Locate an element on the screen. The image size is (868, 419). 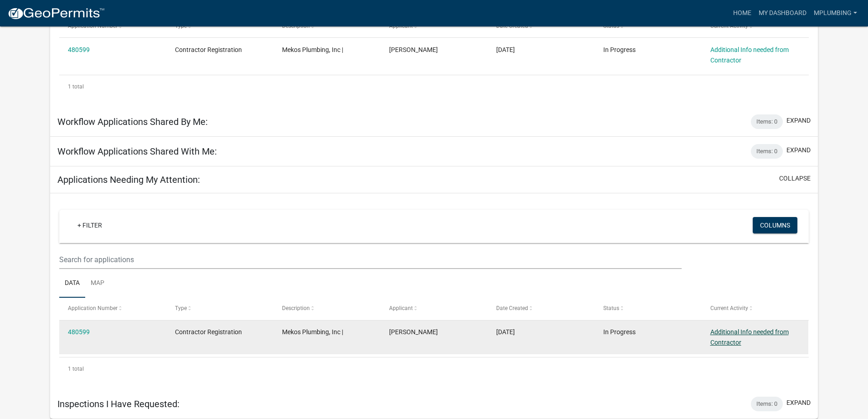
datatable-header-cell: Applicant is located at coordinates (434, 309).